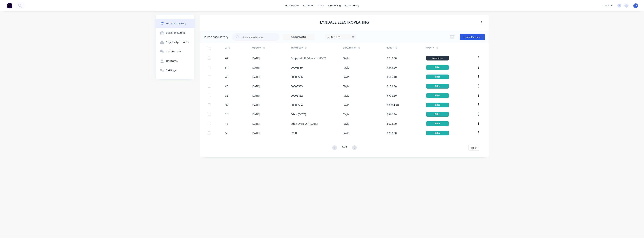 This screenshot has width=644, height=238. Describe the element at coordinates (297, 48) in the screenshot. I see `div: Reference` at that location.